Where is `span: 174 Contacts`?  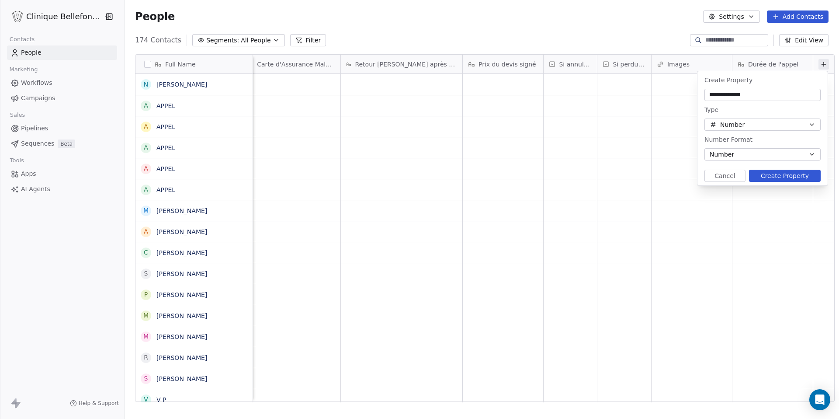
span: 174 Contacts is located at coordinates (158, 40).